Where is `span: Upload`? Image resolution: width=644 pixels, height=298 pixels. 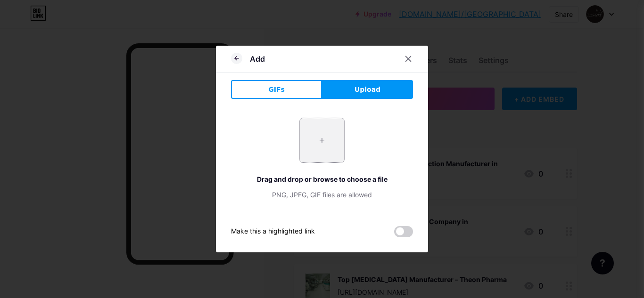 span: Upload is located at coordinates (367, 90).